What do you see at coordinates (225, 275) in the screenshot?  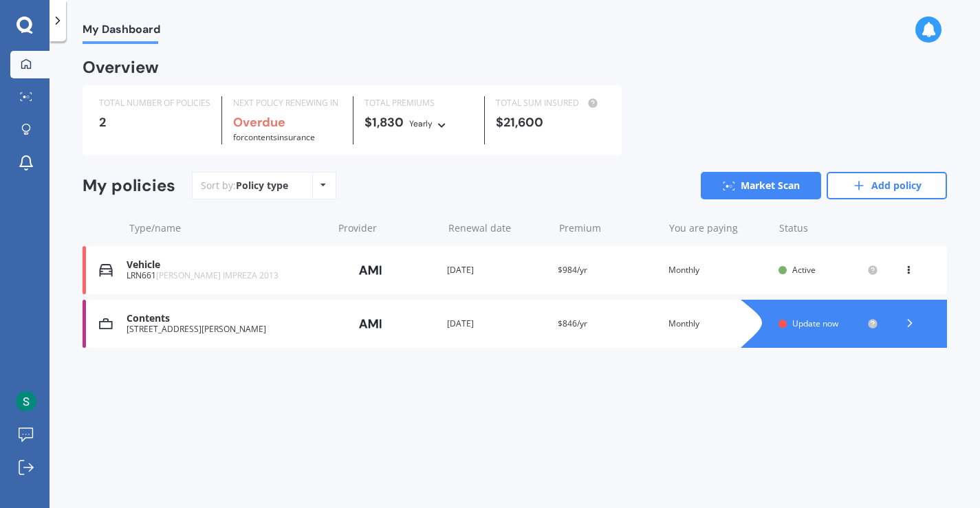 I see `div: LRN661` at bounding box center [225, 275].